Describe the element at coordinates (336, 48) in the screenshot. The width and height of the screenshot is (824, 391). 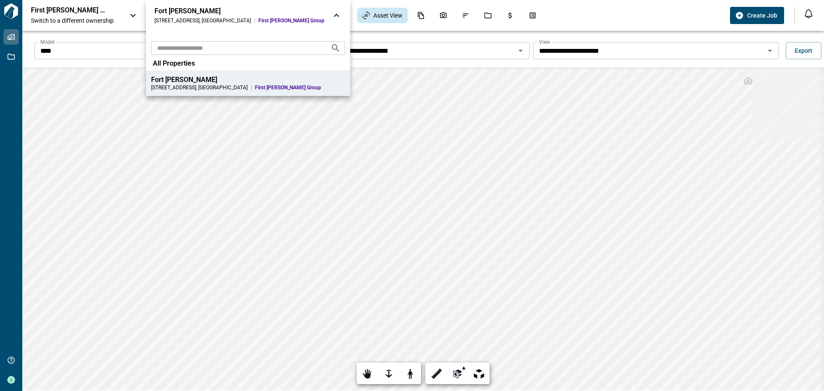
I see `button: Search projects` at that location.